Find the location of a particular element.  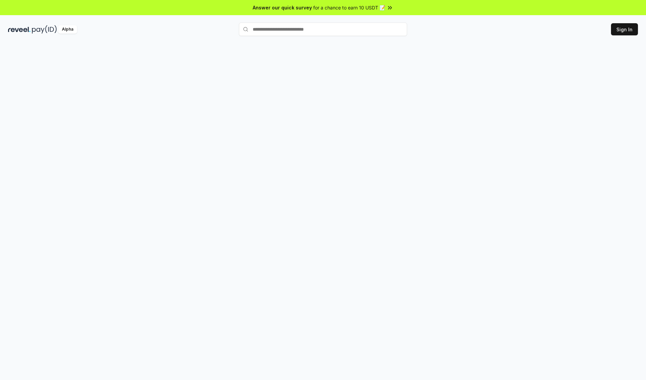

img: reveel_dark is located at coordinates (19, 29).